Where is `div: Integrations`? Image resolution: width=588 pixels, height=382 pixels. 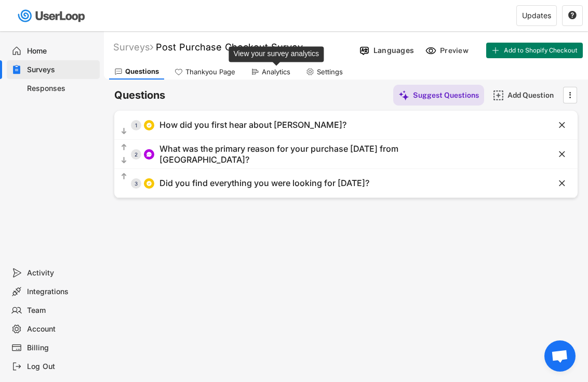 div: Integrations is located at coordinates (61, 291).